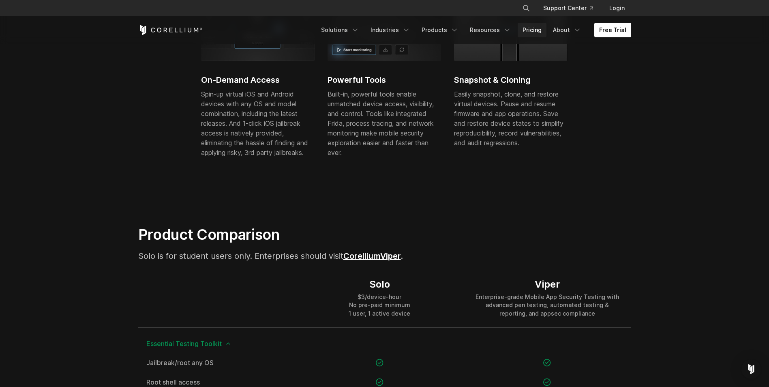 Image resolution: width=769 pixels, height=387 pixels. I want to click on p: Built-in, powerful tools enable unmatched device access, visibility, and control. Tools like inte..., so click(384, 123).